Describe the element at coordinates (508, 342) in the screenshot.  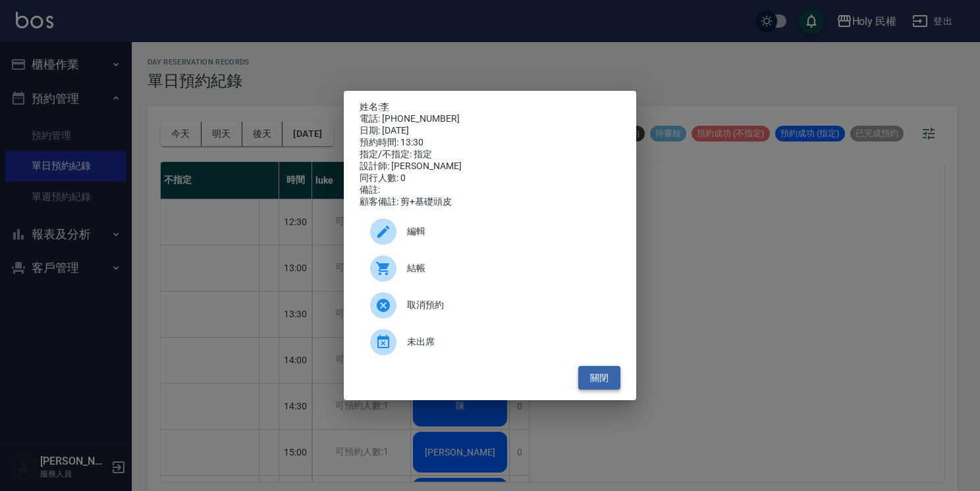
I see `span: 未出席` at that location.